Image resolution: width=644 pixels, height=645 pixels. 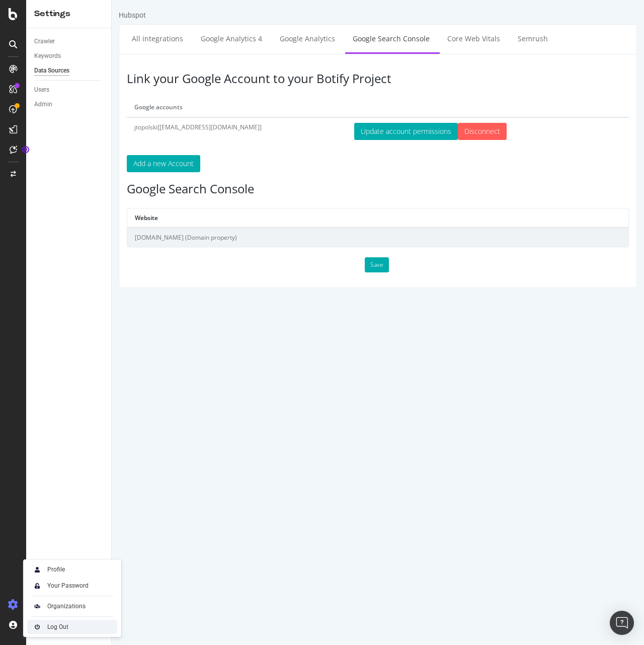 I want to click on div: Hubspot, so click(x=21, y=15).